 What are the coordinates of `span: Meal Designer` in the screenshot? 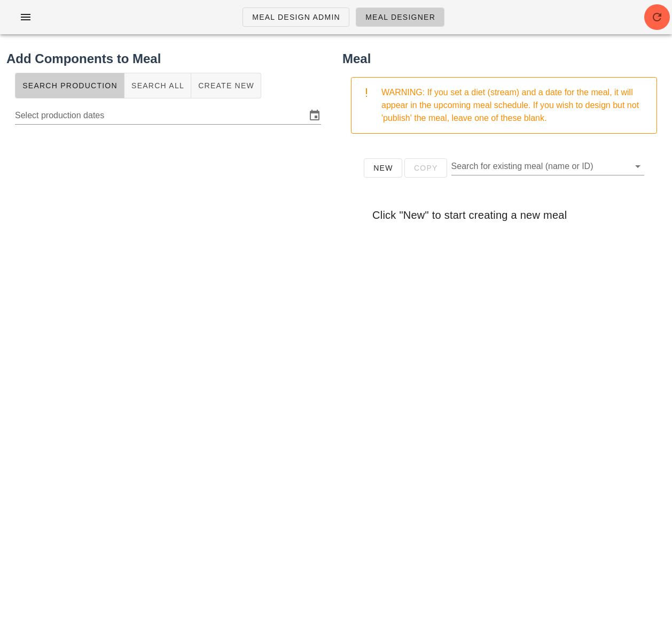 It's located at (400, 17).